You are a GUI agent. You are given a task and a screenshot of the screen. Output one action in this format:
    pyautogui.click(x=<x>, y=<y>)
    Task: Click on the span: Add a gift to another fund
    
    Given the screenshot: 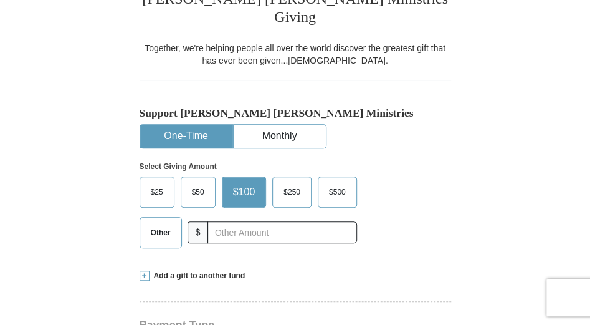 What is the action you would take?
    pyautogui.click(x=198, y=275)
    